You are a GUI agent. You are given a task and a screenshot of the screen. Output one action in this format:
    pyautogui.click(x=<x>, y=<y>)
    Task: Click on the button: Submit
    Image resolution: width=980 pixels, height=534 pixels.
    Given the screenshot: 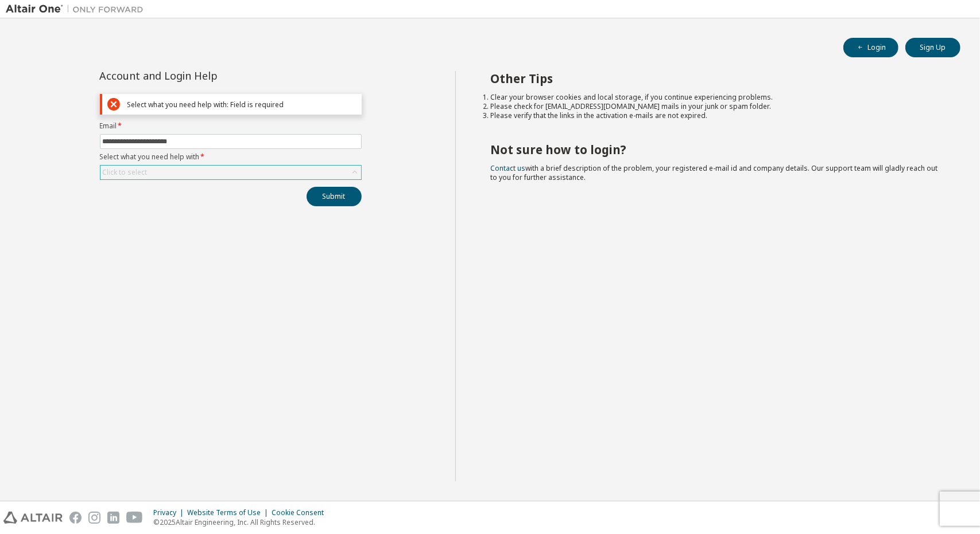 What is the action you would take?
    pyautogui.click(x=334, y=196)
    